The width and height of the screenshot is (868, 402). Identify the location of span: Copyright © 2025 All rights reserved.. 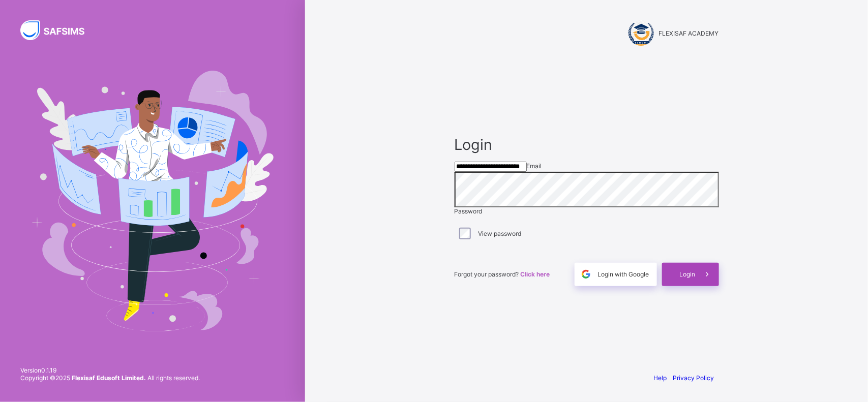
(110, 378).